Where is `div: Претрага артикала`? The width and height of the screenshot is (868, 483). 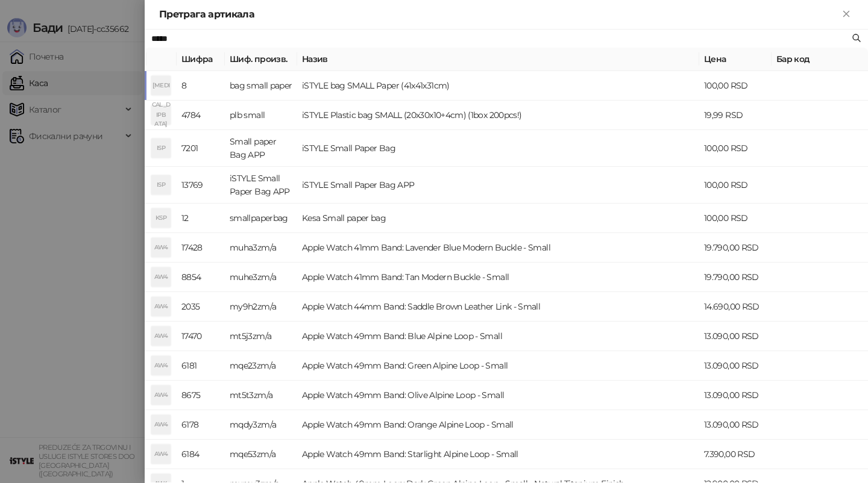
div: Претрага артикала is located at coordinates (499, 14).